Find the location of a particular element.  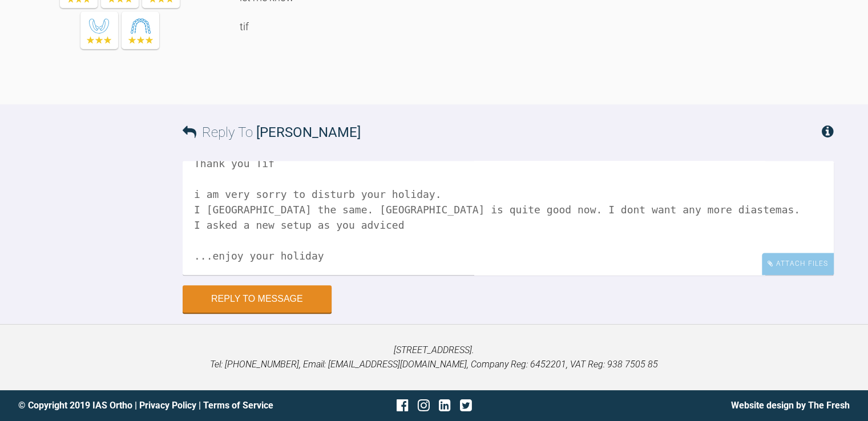

div: © Copyright 2019 IAS Ortho | | is located at coordinates (157, 405).